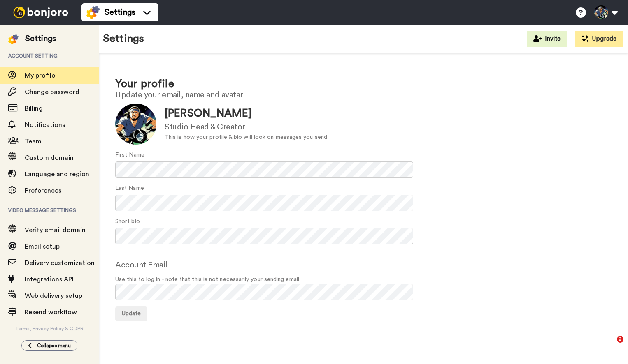 This screenshot has width=628, height=364. What do you see at coordinates (131, 314) in the screenshot?
I see `span: Update` at bounding box center [131, 314].